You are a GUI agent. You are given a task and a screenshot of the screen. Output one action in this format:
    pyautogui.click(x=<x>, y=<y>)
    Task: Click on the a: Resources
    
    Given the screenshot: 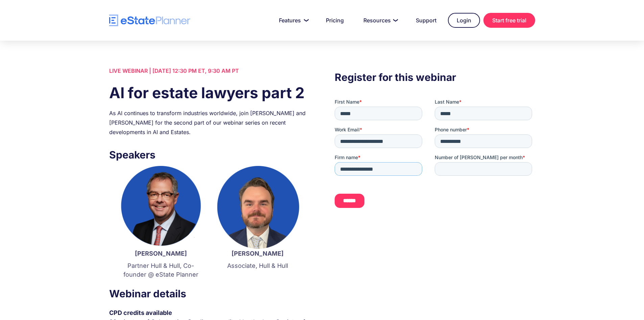 What is the action you would take?
    pyautogui.click(x=380, y=20)
    